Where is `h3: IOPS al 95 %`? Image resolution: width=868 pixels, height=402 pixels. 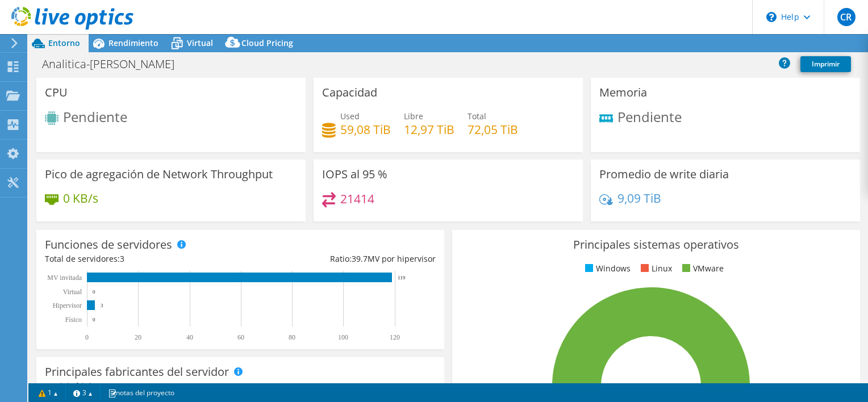 h3: IOPS al 95 % is located at coordinates (354, 174).